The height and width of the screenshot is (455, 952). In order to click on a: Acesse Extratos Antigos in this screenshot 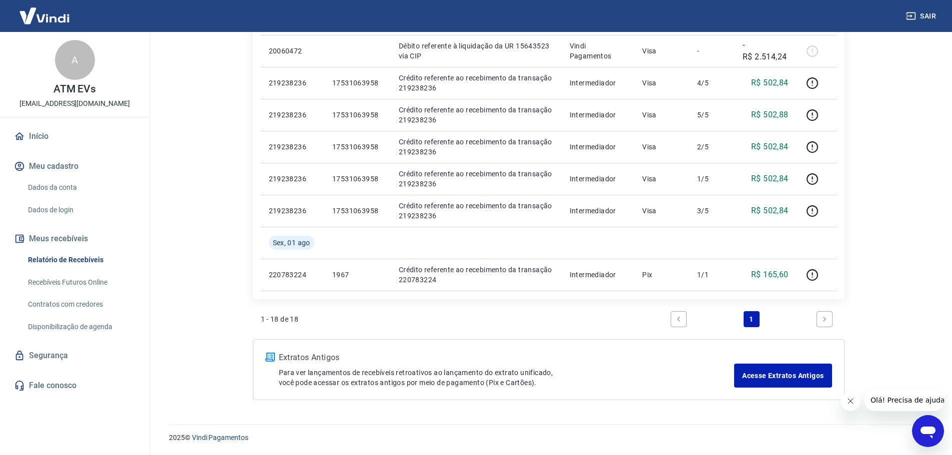, I will do `click(783, 376)`.